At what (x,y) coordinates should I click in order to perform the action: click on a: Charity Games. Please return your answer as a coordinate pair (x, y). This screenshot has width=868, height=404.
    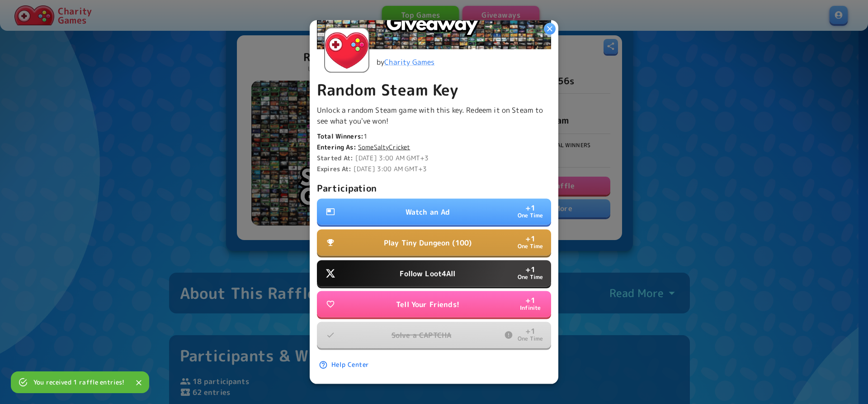
    Looking at the image, I should click on (409, 62).